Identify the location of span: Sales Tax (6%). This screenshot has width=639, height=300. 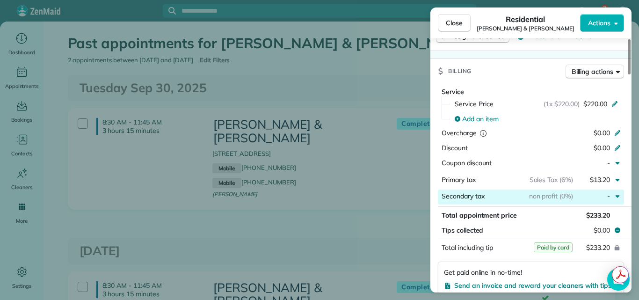
(551, 180).